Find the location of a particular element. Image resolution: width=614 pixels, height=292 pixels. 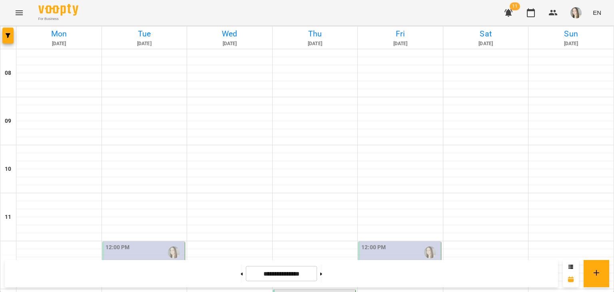

h6: Tue is located at coordinates (144, 34).